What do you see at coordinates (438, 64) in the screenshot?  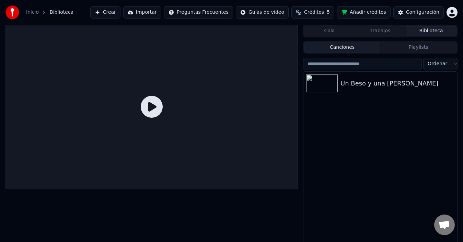 I see `span: Ordenar` at bounding box center [438, 64].